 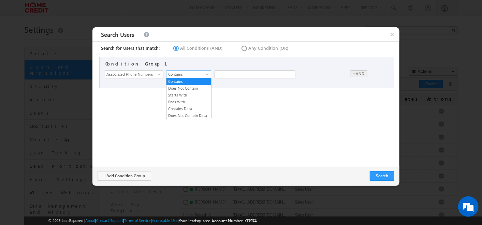 What do you see at coordinates (20, 40) in the screenshot?
I see `img: d_60004797649_company_0_60004797649` at bounding box center [20, 40].